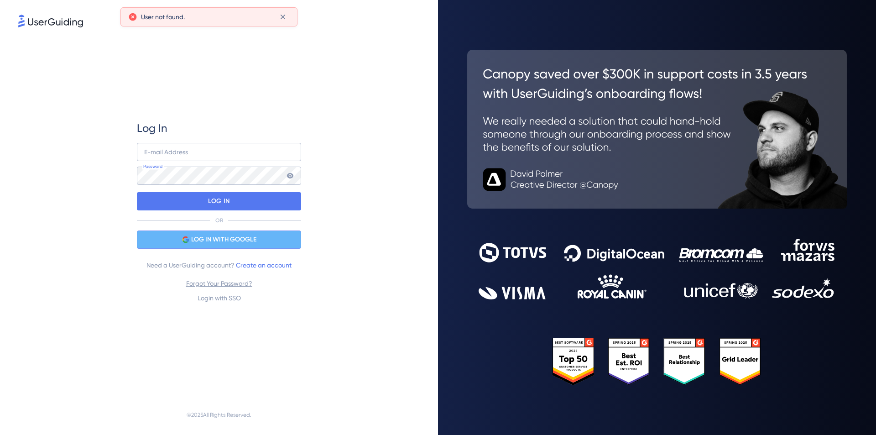 Image resolution: width=876 pixels, height=435 pixels. Describe the element at coordinates (219, 265) in the screenshot. I see `span: Need a UserGuiding account?` at that location.